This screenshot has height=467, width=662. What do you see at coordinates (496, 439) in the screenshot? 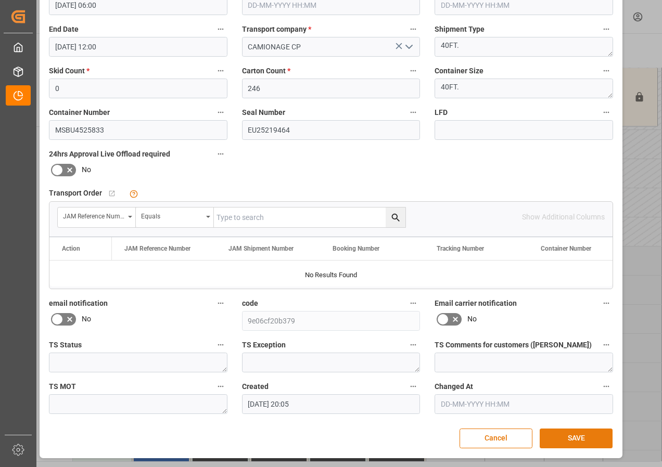
I see `button: Cancel` at bounding box center [496, 439].